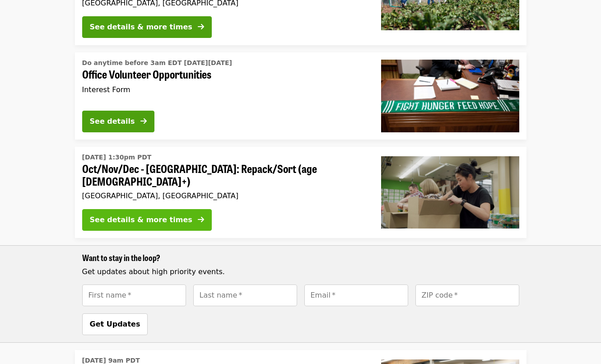  Describe the element at coordinates (106, 90) in the screenshot. I see `span: Interest Form` at that location.